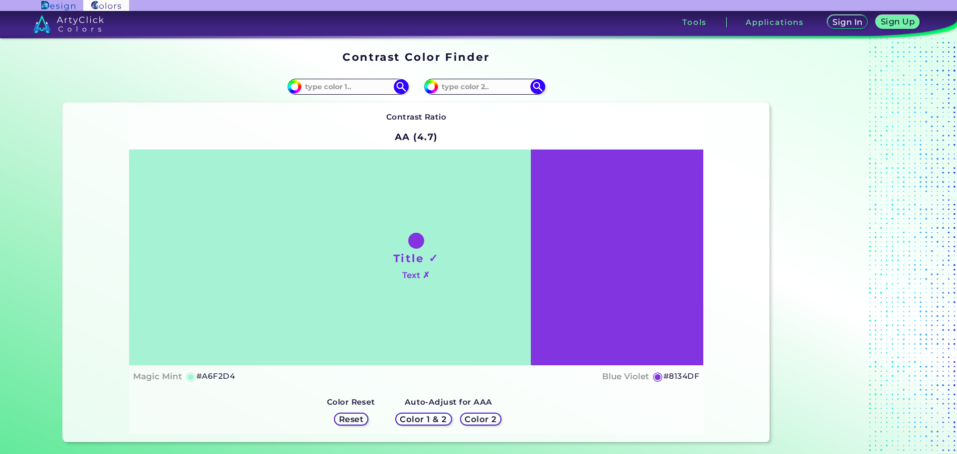  Describe the element at coordinates (68, 24) in the screenshot. I see `img: logo_artyclick_colors_white.svg` at that location.